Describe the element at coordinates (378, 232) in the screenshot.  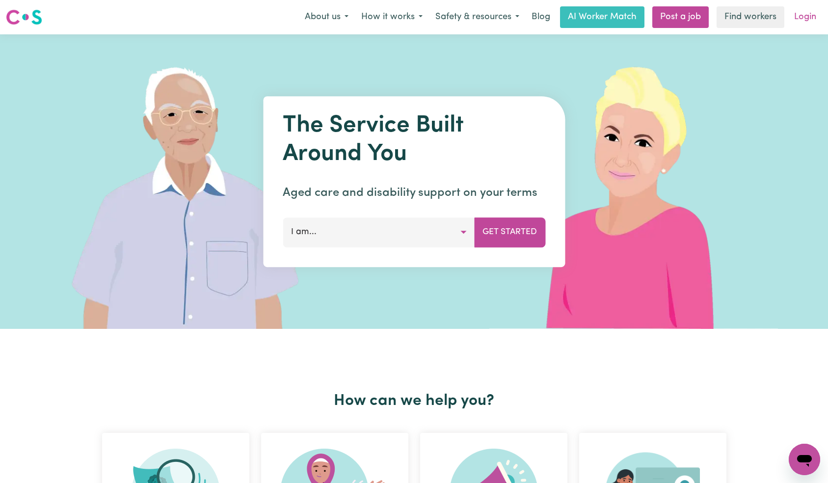
I see `button: I am...` at that location.